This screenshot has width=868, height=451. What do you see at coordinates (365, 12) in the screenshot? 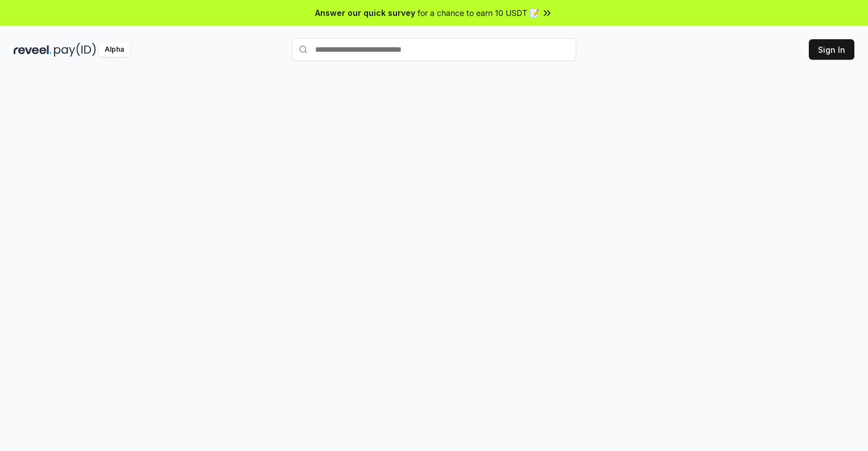
I see `span: Answer our quick survey` at bounding box center [365, 12].